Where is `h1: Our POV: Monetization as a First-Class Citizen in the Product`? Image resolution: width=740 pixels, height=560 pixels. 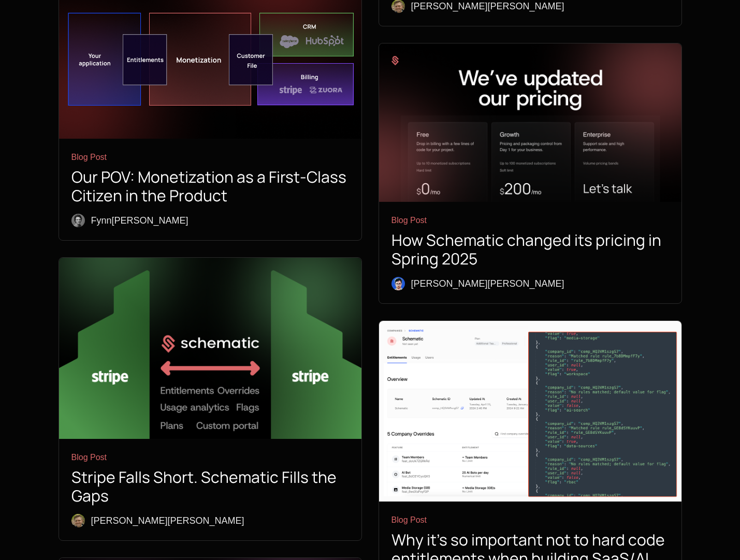 h1: Our POV: Monetization as a First-Class Citizen in the Product is located at coordinates (210, 187).